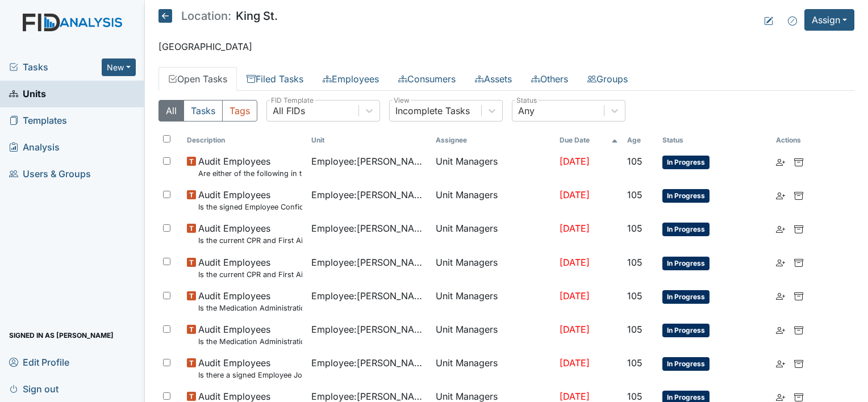  Describe the element at coordinates (55, 67) in the screenshot. I see `span: Tasks` at that location.